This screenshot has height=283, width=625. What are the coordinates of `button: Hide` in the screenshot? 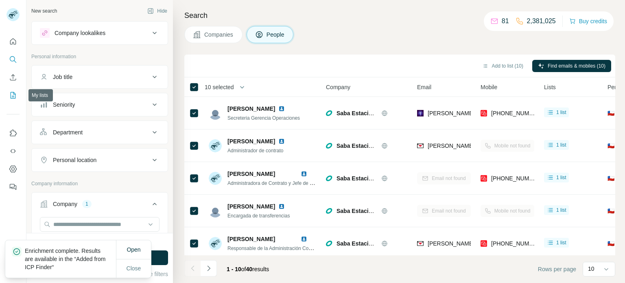 It's located at (157, 11).